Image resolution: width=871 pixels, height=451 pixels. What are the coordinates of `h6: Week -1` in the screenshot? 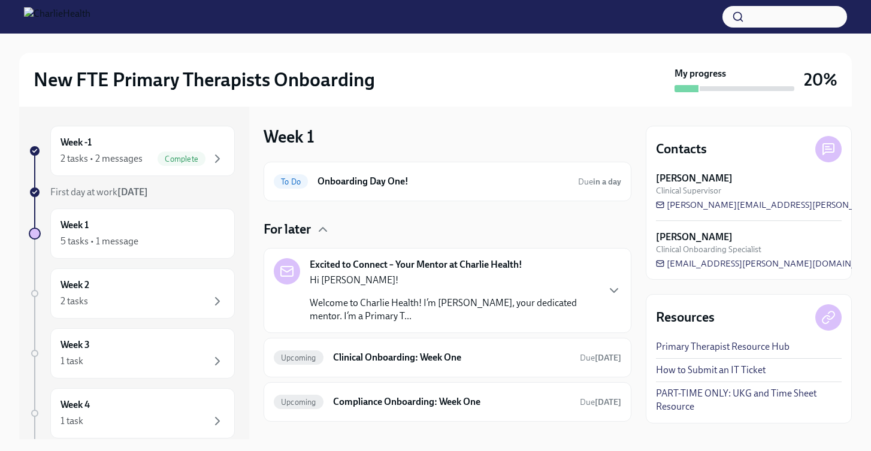 It's located at (76, 143).